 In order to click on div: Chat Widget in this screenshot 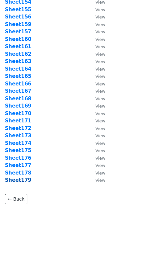, I will do `click(128, 241)`.